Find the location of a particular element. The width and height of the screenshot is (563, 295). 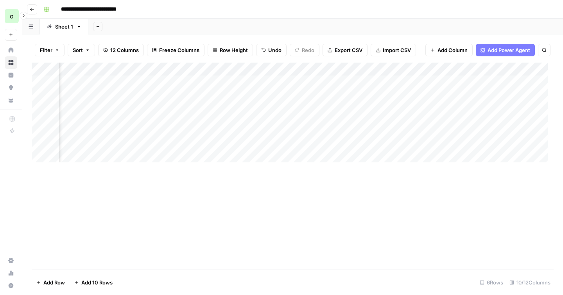

button: Add Power Agent is located at coordinates (505, 50).